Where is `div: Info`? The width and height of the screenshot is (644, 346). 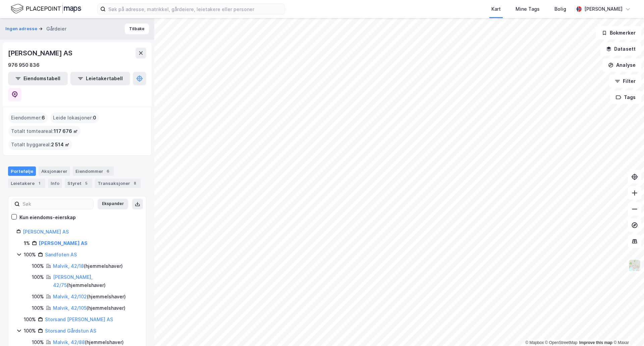 div: Info is located at coordinates (55, 183).